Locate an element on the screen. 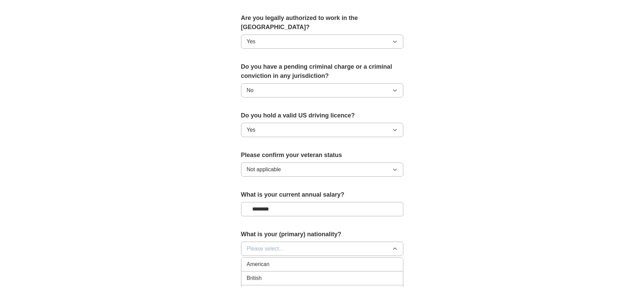 The width and height of the screenshot is (644, 287). button: Not applicable is located at coordinates (322, 170).